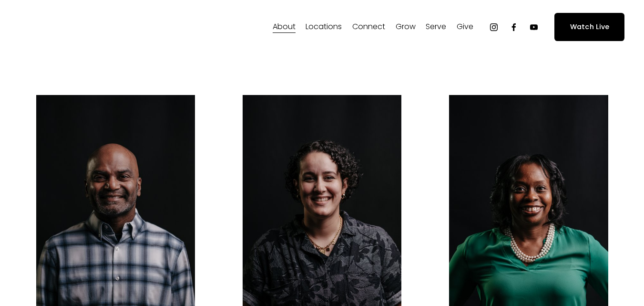 This screenshot has height=306, width=644. Describe the element at coordinates (514, 27) in the screenshot. I see `a: Facebook` at that location.